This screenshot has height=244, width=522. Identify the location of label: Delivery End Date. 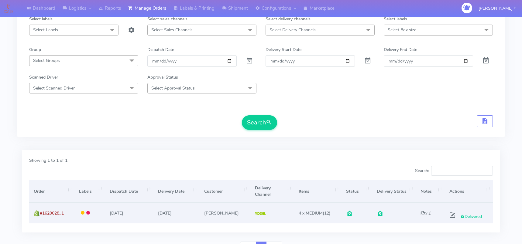
(400, 49).